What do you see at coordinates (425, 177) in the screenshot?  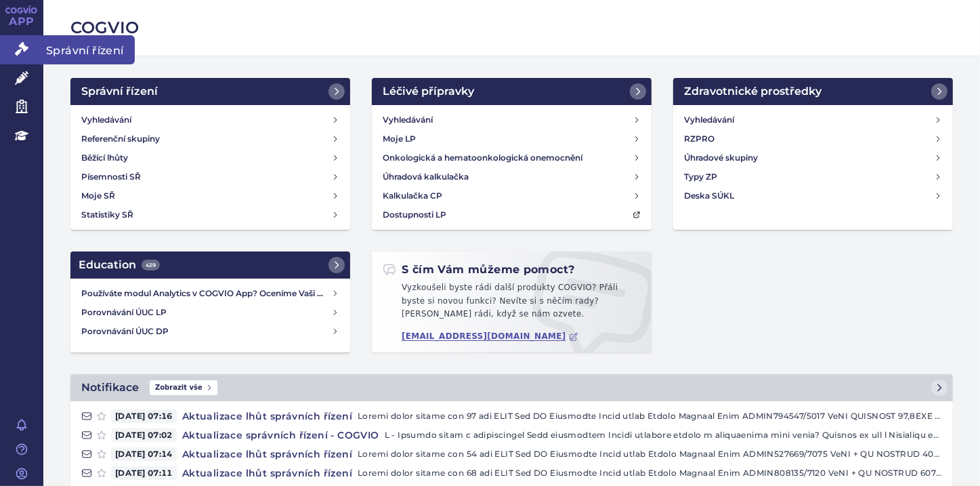 I see `h4: Úhradová kalkulačka` at bounding box center [425, 177].